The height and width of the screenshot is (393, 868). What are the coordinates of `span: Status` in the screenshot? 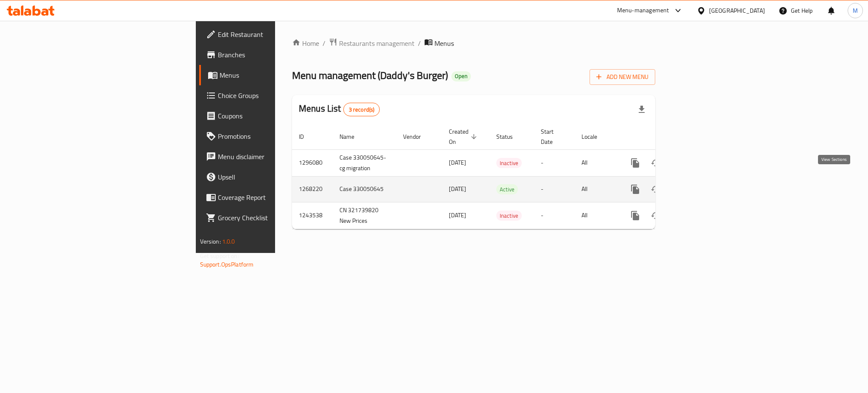 It's located at (510, 137).